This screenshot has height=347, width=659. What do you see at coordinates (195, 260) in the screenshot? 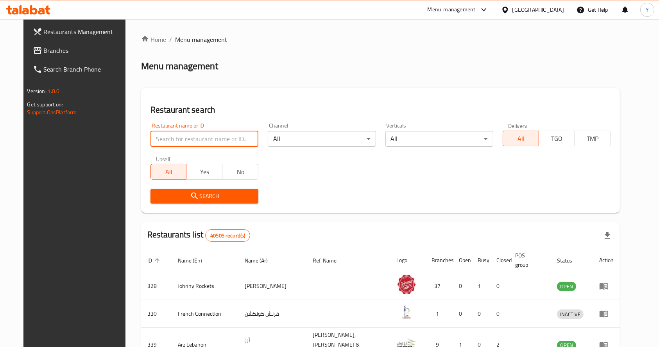
I see `span: Name (En)` at bounding box center [195, 260].